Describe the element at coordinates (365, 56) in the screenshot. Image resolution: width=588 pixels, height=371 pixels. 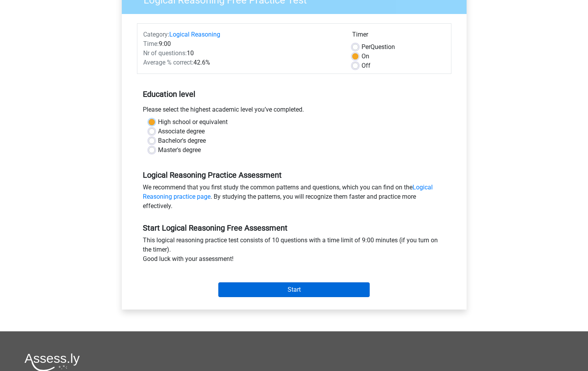
I see `label: On` at that location.